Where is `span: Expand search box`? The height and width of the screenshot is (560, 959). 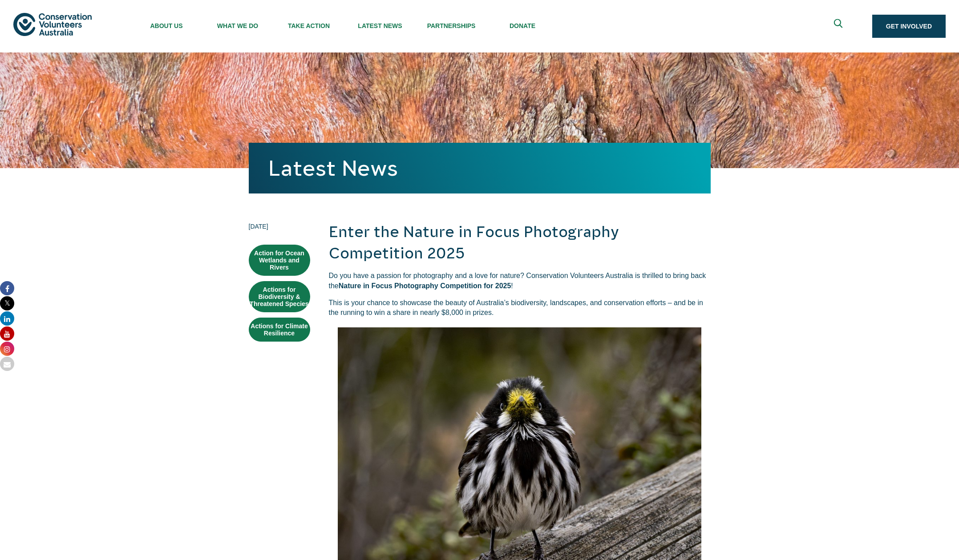 span: Expand search box is located at coordinates (839, 26).